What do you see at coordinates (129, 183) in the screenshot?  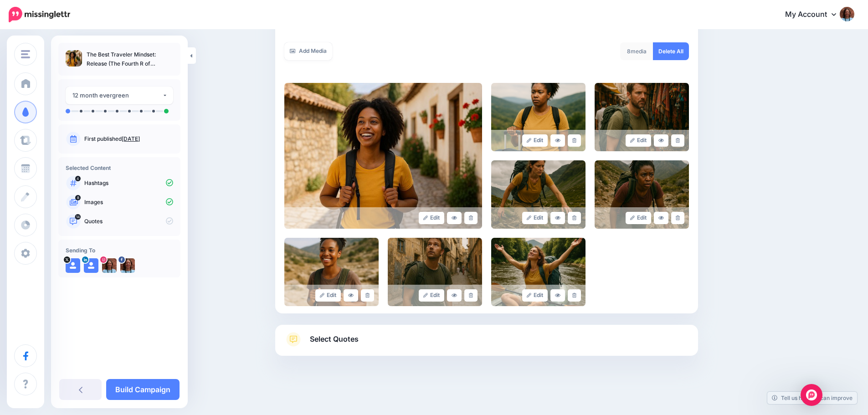 I see `p: Hashtags` at bounding box center [129, 183].